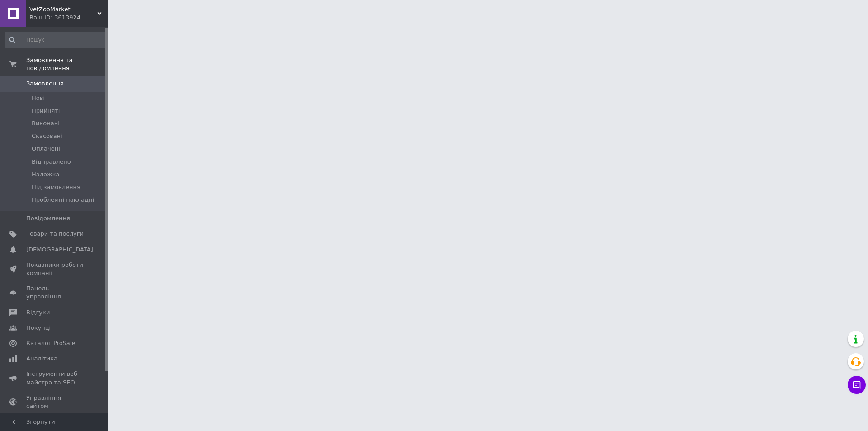  I want to click on button: Чат з покупцем, so click(857, 385).